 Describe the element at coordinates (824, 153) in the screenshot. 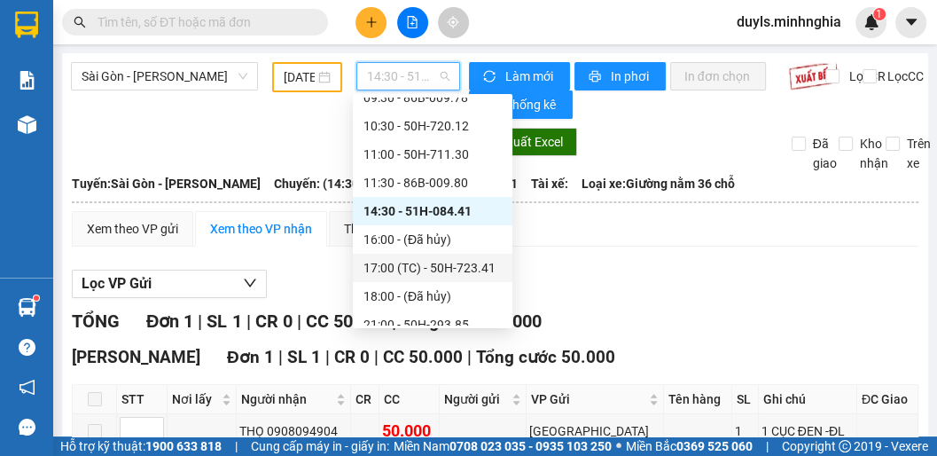

I see `span: Đã giao` at that location.